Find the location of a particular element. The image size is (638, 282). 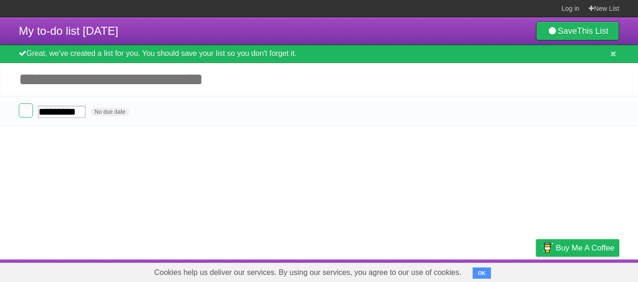

img: Buy me a coffee is located at coordinates (547, 247).